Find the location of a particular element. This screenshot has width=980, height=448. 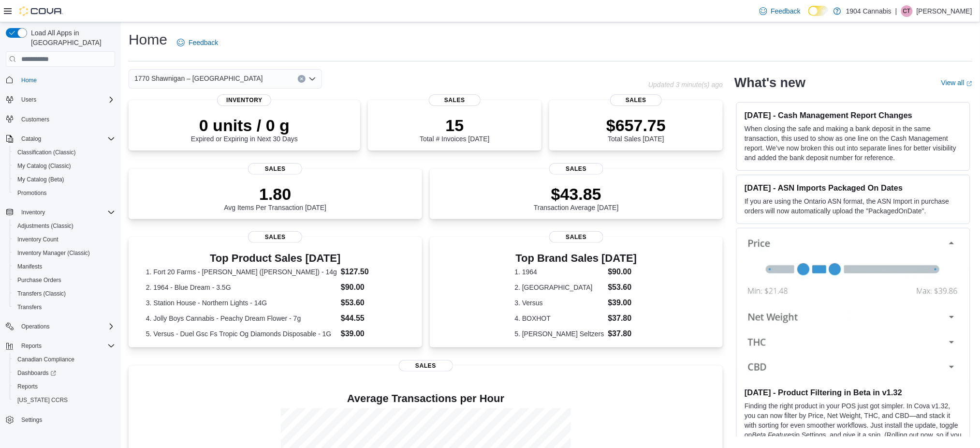

span: Inventory Count is located at coordinates (64, 239).